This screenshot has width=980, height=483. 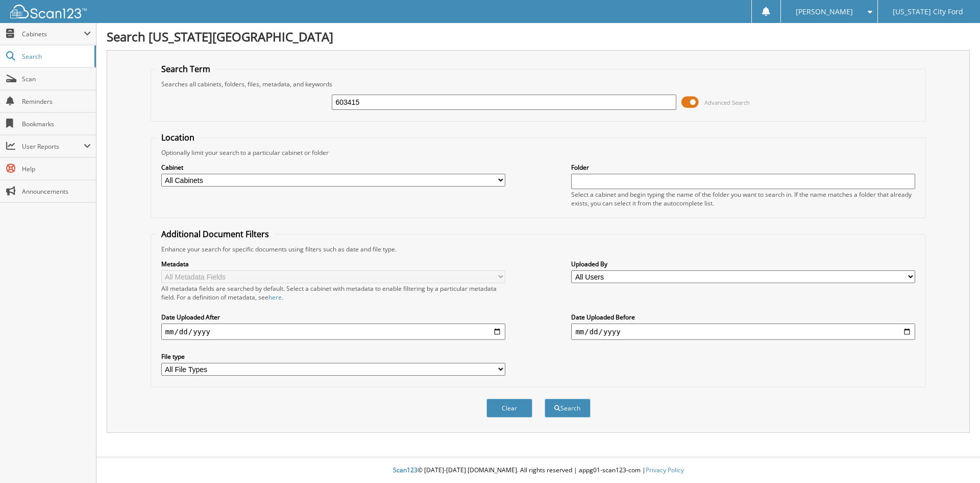 What do you see at coordinates (727, 102) in the screenshot?
I see `span: Advanced Search` at bounding box center [727, 102].